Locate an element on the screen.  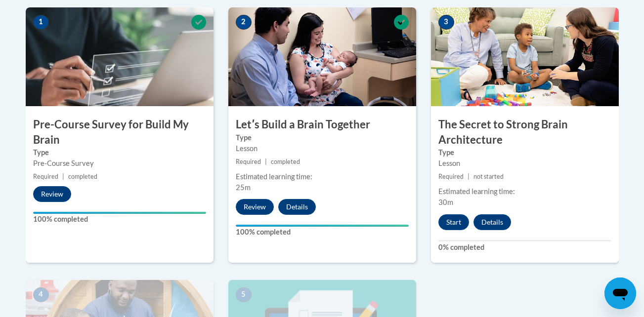
h3: The Secret to Strong Brain Architecture is located at coordinates (525, 133).